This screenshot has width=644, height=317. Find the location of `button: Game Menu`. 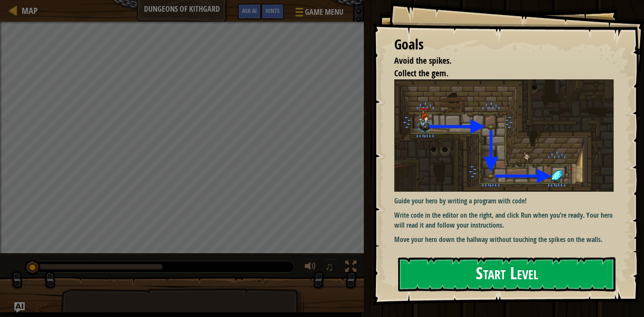

button: Game Menu is located at coordinates (318, 14).